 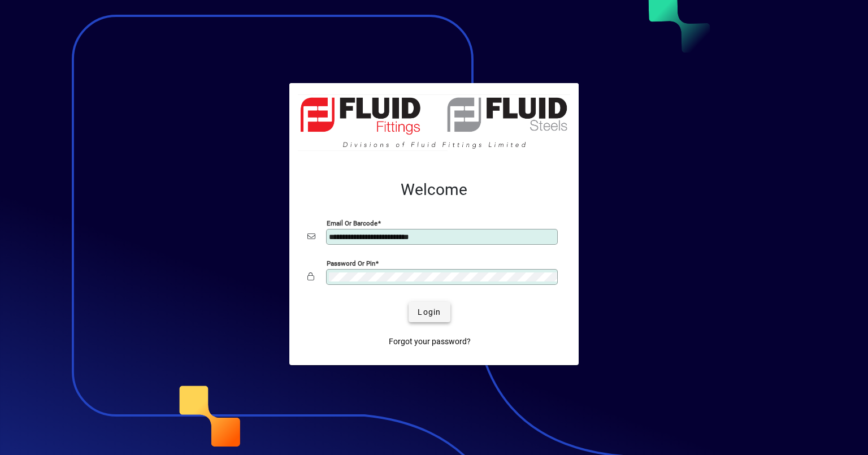 I want to click on mat-label: Password or Pin, so click(x=351, y=264).